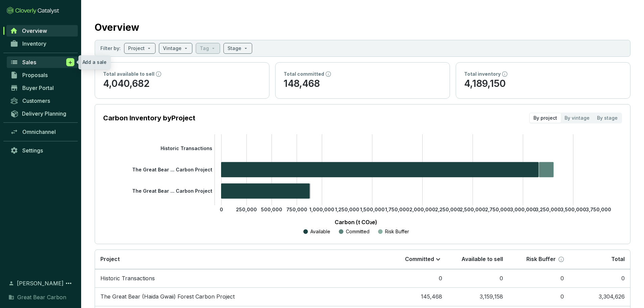 The height and width of the screenshot is (308, 644). I want to click on span: Customers, so click(36, 101).